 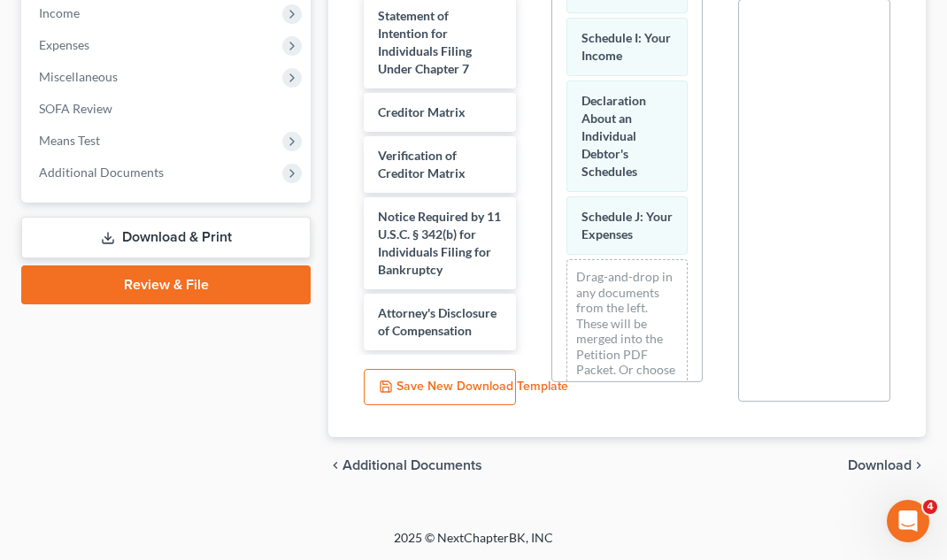 I want to click on span: Schedule J: Your Expenses, so click(x=627, y=225).